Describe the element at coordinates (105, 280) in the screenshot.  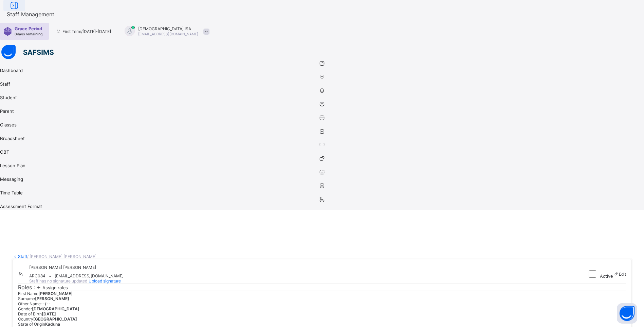
I see `span: Upload signature` at that location.